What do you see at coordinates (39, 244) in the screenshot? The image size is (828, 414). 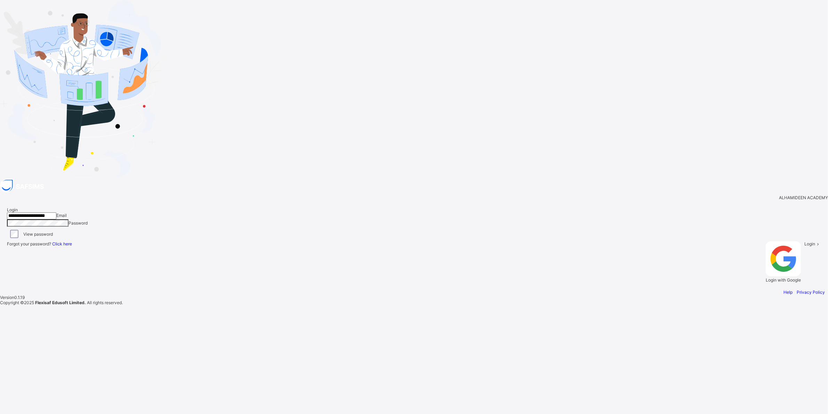 I see `span: Forgot your password?` at bounding box center [39, 244].